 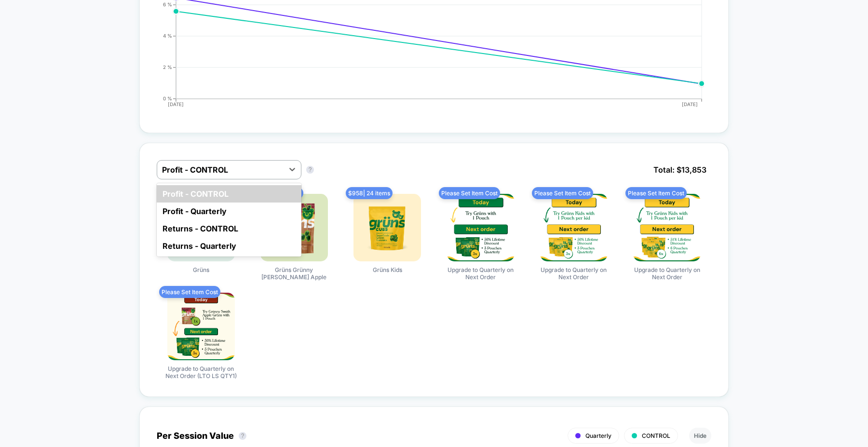 What do you see at coordinates (229, 194) in the screenshot?
I see `div: Profit - CONTROL` at bounding box center [229, 194].